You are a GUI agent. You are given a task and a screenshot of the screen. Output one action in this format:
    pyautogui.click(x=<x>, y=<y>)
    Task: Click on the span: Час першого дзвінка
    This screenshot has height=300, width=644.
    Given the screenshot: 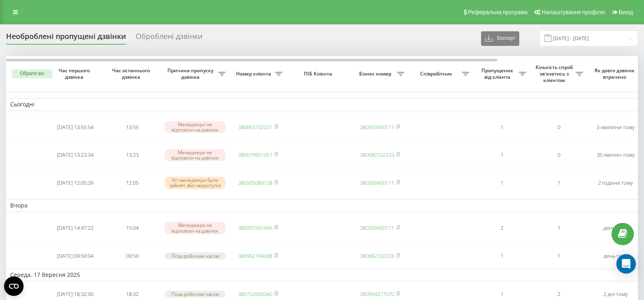 What is the action you would take?
    pyautogui.click(x=75, y=73)
    